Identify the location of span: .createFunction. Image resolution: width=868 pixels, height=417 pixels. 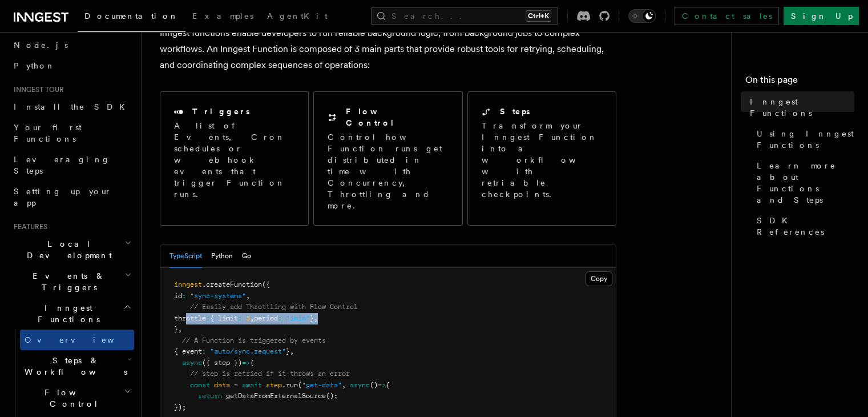
(232, 284).